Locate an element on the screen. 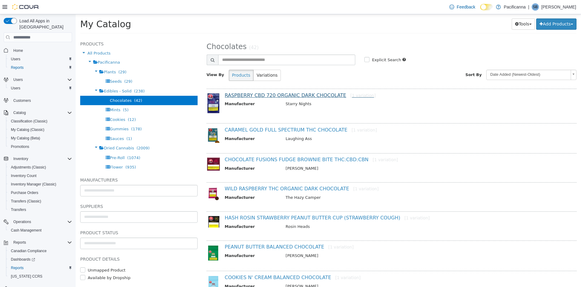 Image resolution: width=581 pixels, height=287 pixels. span: Chocolates is located at coordinates (151, 32).